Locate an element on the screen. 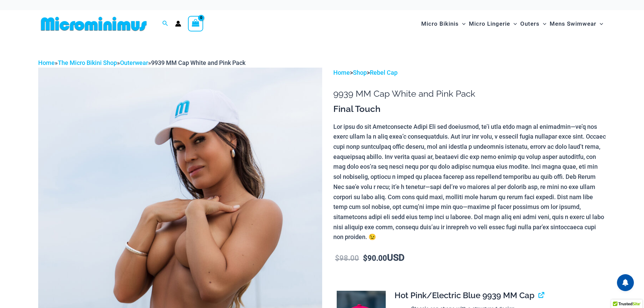 This screenshot has width=644, height=308. h3: Final Touch is located at coordinates (470, 109).